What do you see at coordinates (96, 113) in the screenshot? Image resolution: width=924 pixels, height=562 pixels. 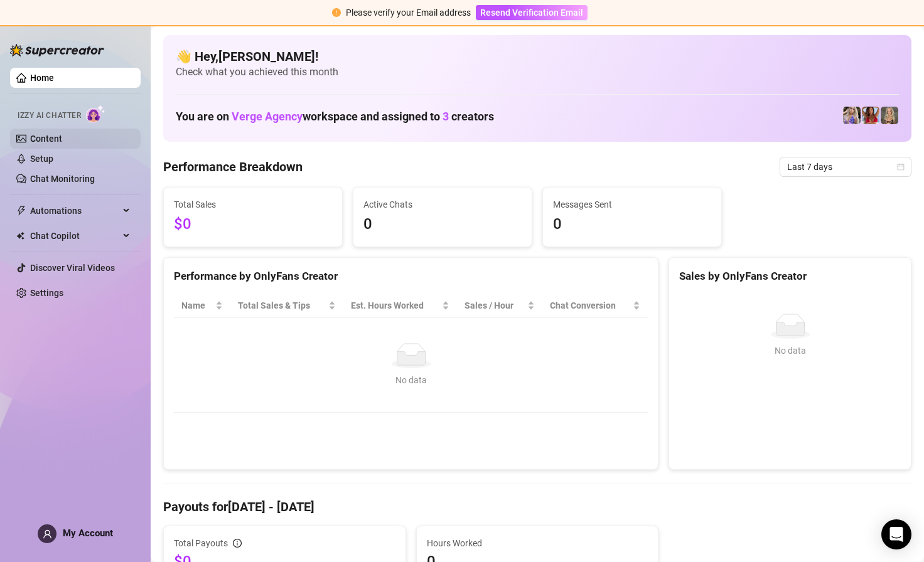 I see `img: AI Chatter` at bounding box center [96, 113].